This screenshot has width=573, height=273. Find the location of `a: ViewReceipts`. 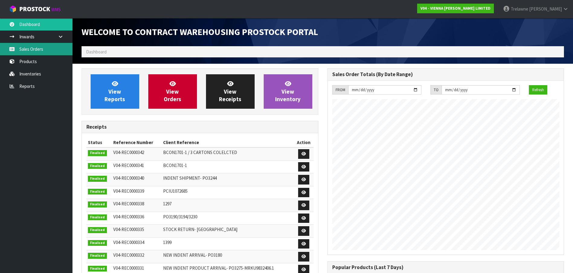

a: ViewReceipts is located at coordinates (230, 92).